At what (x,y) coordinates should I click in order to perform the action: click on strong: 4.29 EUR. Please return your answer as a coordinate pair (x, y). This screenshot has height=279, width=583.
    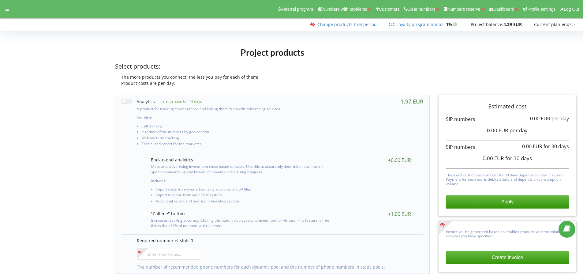
    Looking at the image, I should click on (512, 24).